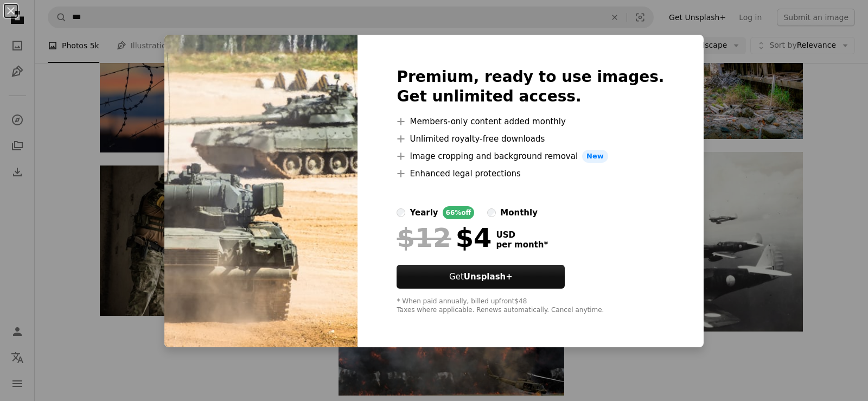 The width and height of the screenshot is (868, 401). Describe the element at coordinates (530, 87) in the screenshot. I see `h2: Premium, ready to use images. Get unlimited access.` at that location.